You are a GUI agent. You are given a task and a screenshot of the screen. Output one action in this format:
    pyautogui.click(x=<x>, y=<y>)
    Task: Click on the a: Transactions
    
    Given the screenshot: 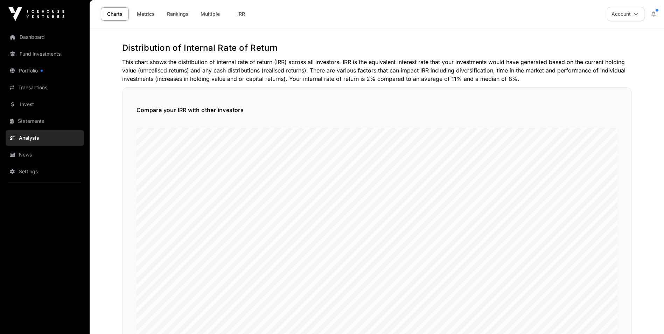 What is the action you would take?
    pyautogui.click(x=45, y=87)
    